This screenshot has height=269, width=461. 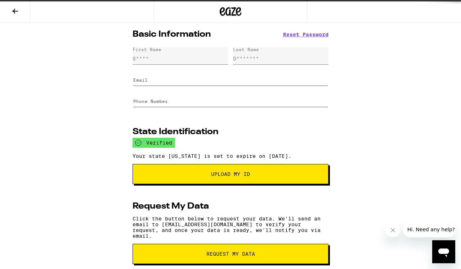 I want to click on span: Upload My ID, so click(x=230, y=174).